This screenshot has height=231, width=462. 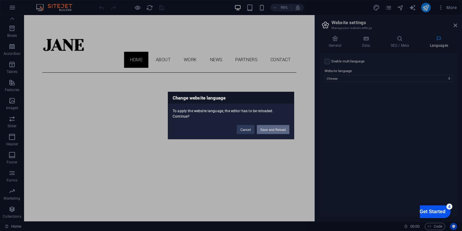 What do you see at coordinates (231, 98) in the screenshot?
I see `h3: Change website language` at bounding box center [231, 98].